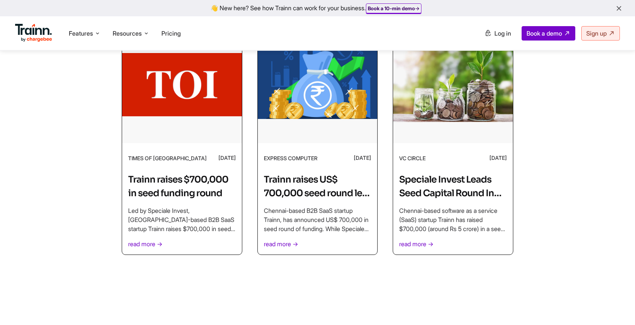  Describe the element at coordinates (601, 33) in the screenshot. I see `a: Sign up` at that location.